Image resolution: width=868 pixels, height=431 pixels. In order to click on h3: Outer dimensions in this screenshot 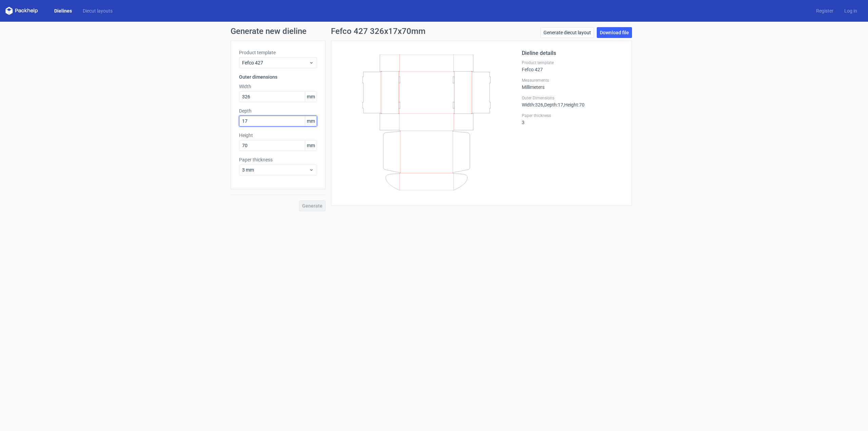, I will do `click(278, 77)`.